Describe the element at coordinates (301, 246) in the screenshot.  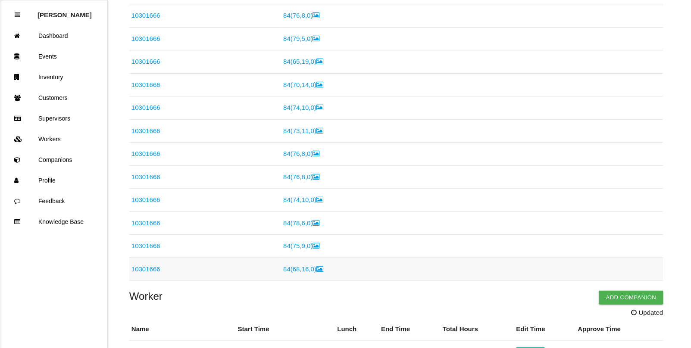
I see `a: 84(75,9,0)` at that location.